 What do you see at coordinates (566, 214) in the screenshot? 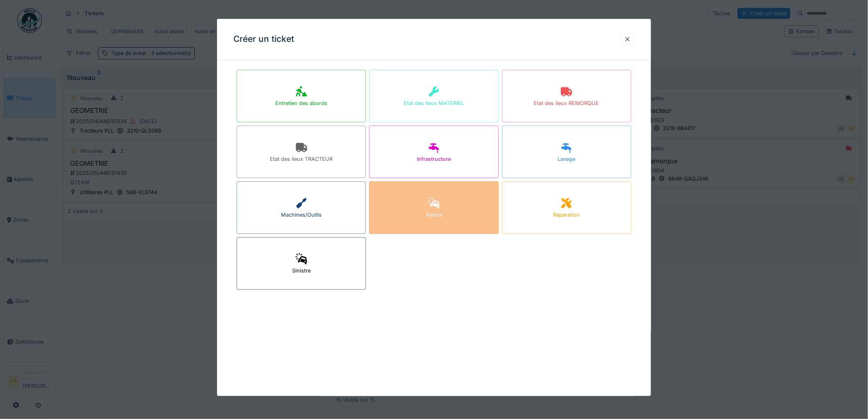
I see `div: Réparation` at bounding box center [566, 214].